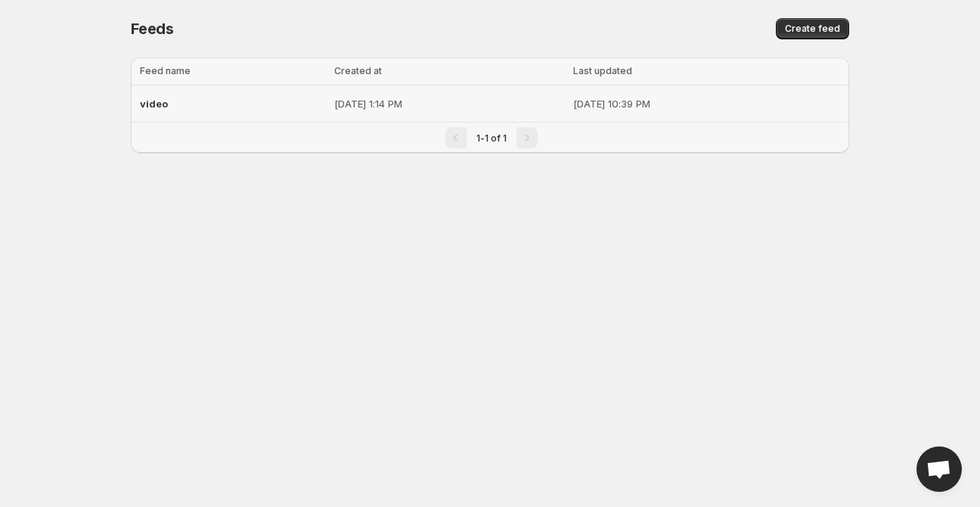  What do you see at coordinates (603, 70) in the screenshot?
I see `span: Last updated` at bounding box center [603, 70].